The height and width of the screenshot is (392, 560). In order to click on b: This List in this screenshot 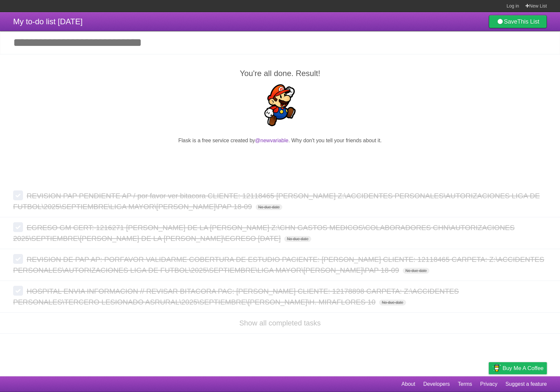, I will do `click(528, 21)`.